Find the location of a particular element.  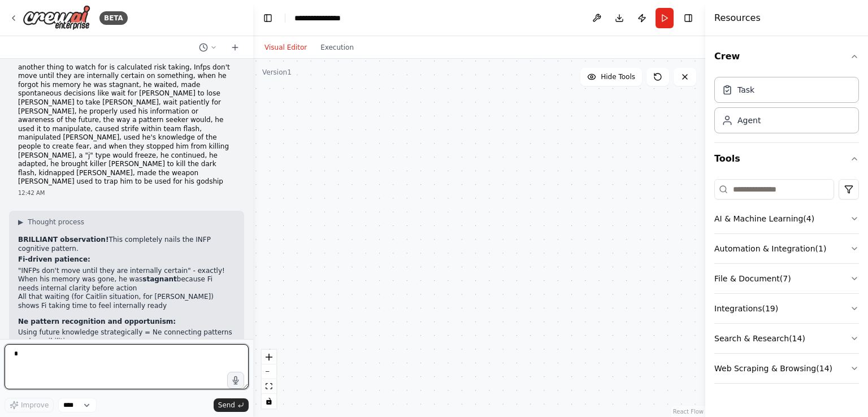

button: zoom in is located at coordinates (269, 358).